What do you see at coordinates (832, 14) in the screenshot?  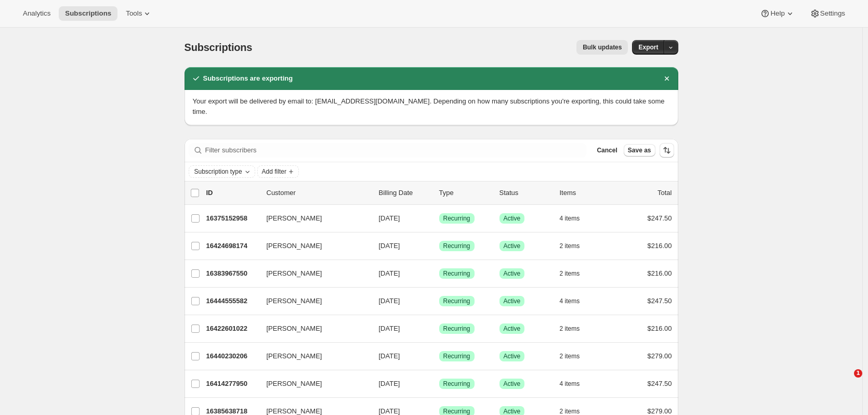 I see `span: Settings` at bounding box center [832, 14].